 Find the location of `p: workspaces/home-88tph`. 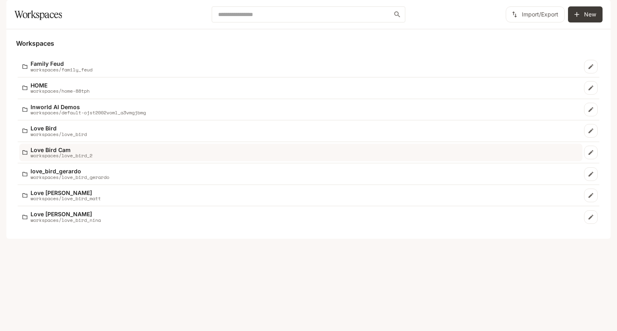

p: workspaces/home-88tph is located at coordinates (60, 91).